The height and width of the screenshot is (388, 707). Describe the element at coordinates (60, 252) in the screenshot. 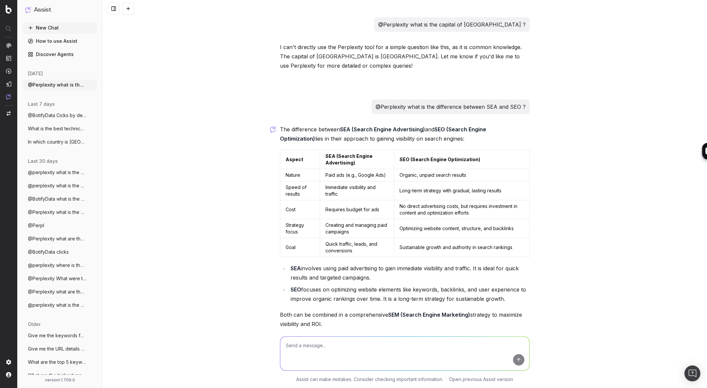

I see `button: @BotifyData clicks` at that location.